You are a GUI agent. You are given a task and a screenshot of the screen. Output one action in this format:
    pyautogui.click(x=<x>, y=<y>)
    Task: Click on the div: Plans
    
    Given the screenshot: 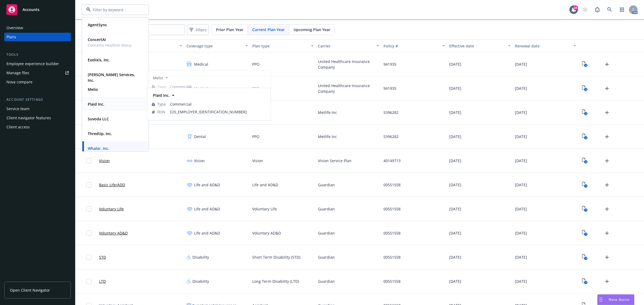 What is the action you would take?
    pyautogui.click(x=11, y=37)
    